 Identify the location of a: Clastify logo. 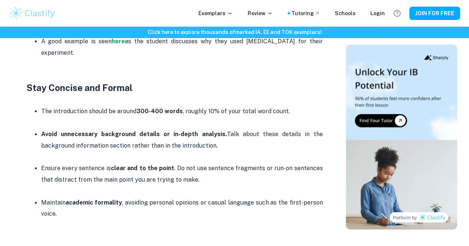
(32, 13).